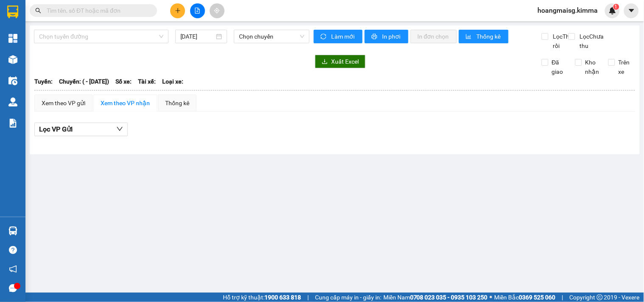 The image size is (644, 302). What do you see at coordinates (631, 10) in the screenshot?
I see `span: caret-down` at bounding box center [631, 10].